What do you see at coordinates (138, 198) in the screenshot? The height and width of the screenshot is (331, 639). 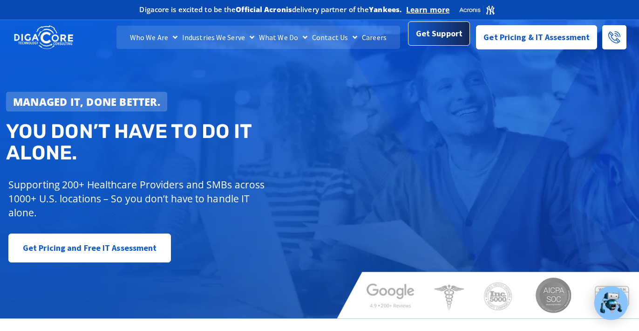 I see `p: Supporting 200+ Healthcare Providers and SMBs across 1000+ U.S. locations – So you don’t have to ...` at bounding box center [138, 198].